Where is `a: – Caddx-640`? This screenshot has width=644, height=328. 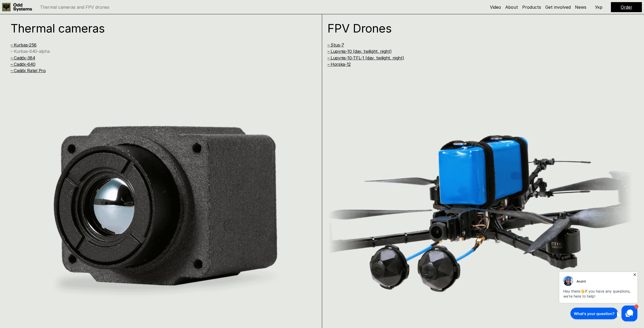 a: – Caddx-640 is located at coordinates (23, 64).